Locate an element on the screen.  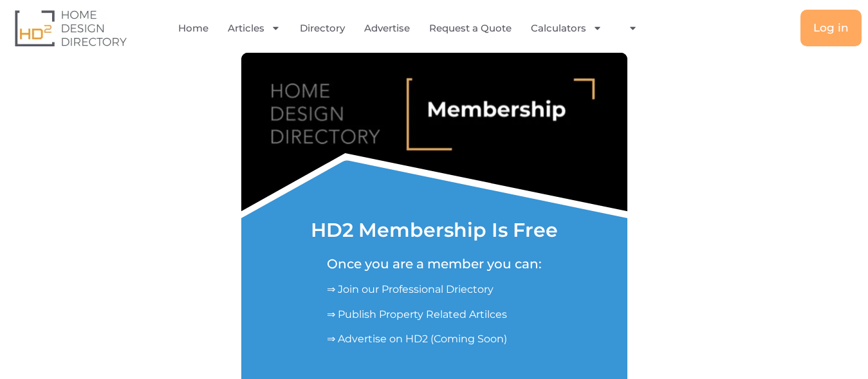
span: Log in is located at coordinates (830, 28).